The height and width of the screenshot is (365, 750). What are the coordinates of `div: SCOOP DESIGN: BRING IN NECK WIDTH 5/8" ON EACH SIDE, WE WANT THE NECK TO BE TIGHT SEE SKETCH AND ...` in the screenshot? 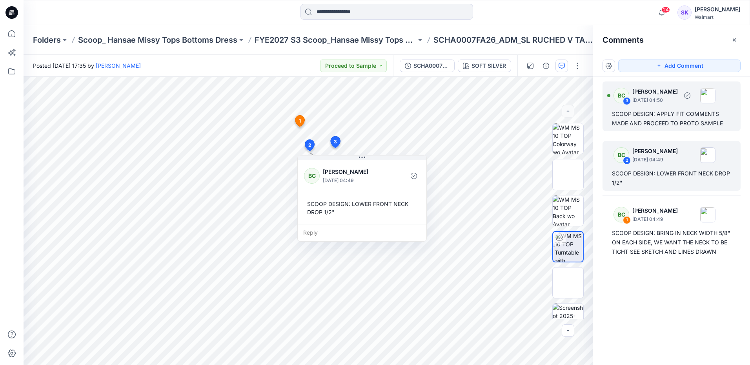 It's located at (671, 243).